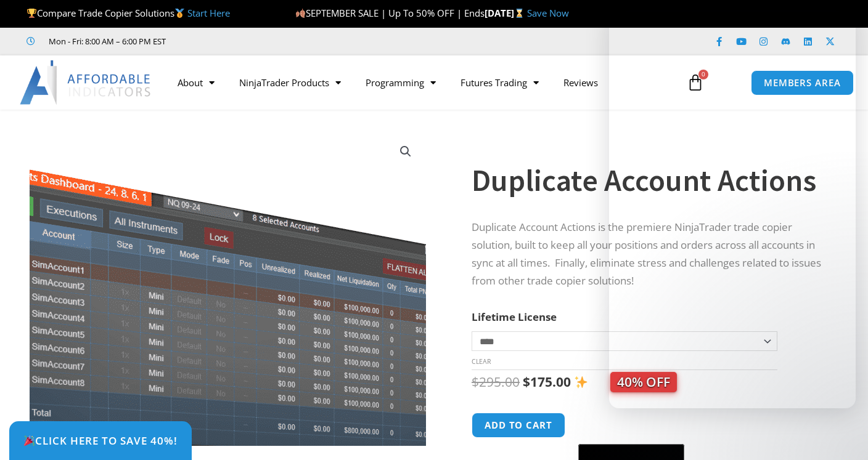 The image size is (868, 460). What do you see at coordinates (499, 83) in the screenshot?
I see `a: Futures Trading` at bounding box center [499, 83].